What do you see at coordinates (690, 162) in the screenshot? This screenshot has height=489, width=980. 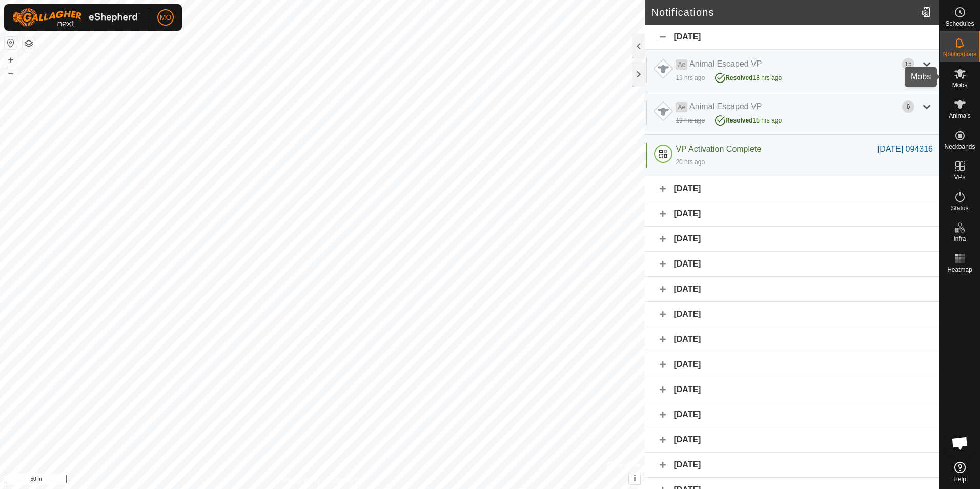 I see `div: 20 hrs ago` at bounding box center [690, 162].